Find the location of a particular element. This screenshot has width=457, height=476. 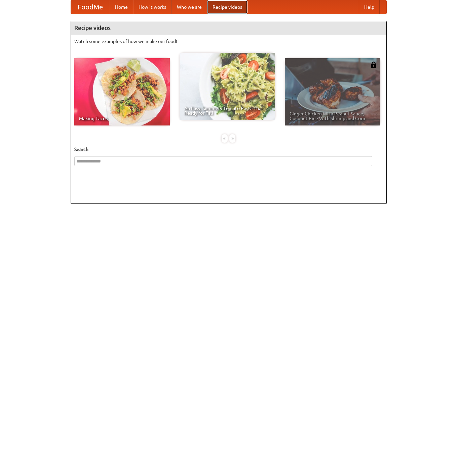

a: Making Tacos is located at coordinates (122, 92).